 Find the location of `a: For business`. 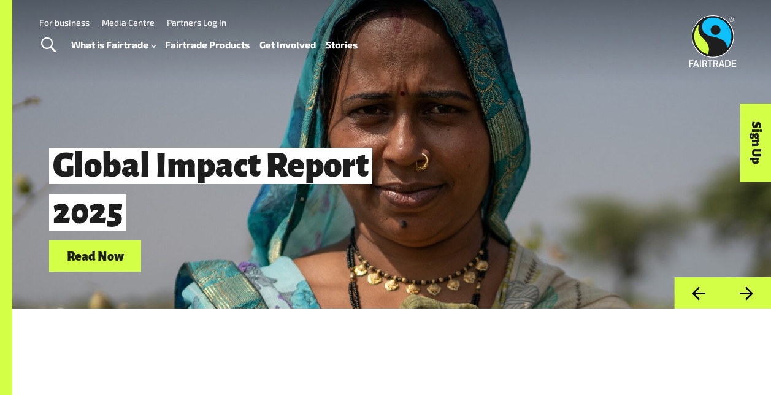

a: For business is located at coordinates (64, 22).